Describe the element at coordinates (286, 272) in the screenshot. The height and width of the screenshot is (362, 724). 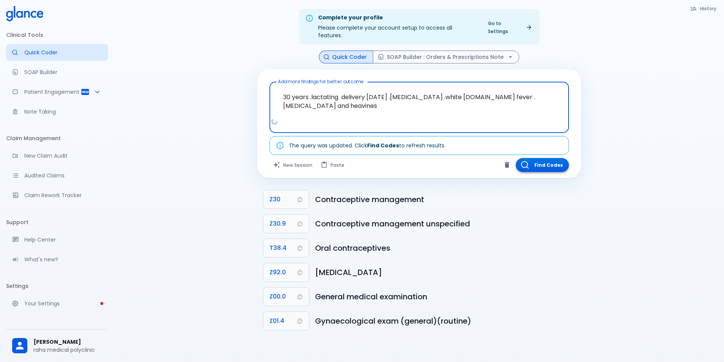
I see `button: Copy Code Z92.0 to clipboard` at that location.